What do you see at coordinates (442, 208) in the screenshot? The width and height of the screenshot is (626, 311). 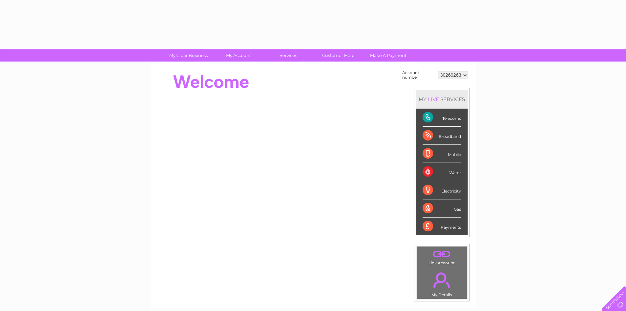 I see `div: Gas` at bounding box center [442, 208].